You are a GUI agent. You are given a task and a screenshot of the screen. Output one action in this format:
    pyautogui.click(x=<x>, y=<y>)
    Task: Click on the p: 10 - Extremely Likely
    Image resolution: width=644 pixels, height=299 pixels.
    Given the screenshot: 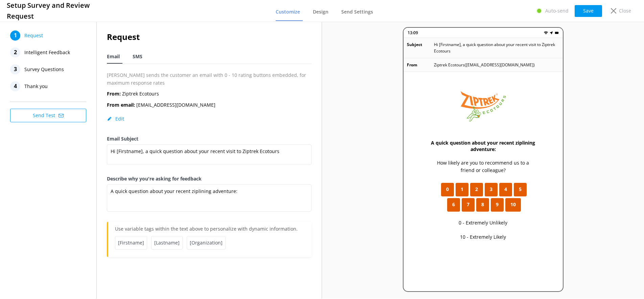 What is the action you would take?
    pyautogui.click(x=484, y=237)
    